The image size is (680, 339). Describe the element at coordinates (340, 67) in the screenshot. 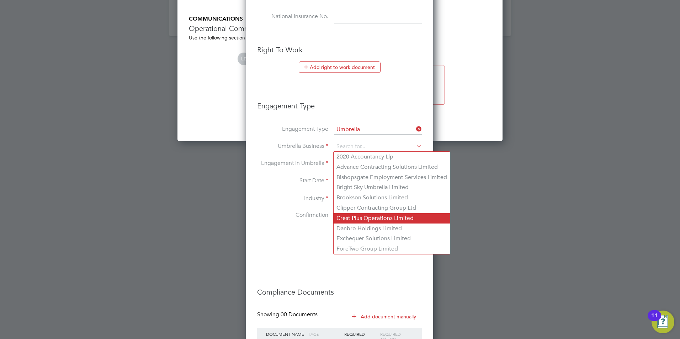

I see `button: Add right to work document` at that location.